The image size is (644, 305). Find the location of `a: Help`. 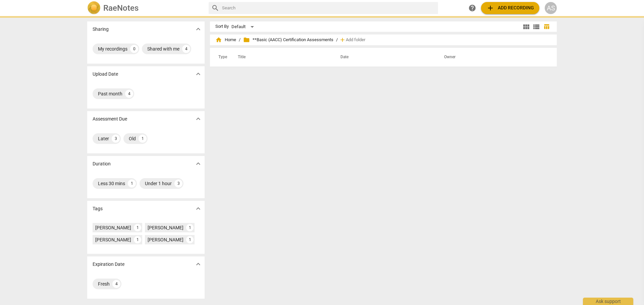

a: Help is located at coordinates (472, 8).